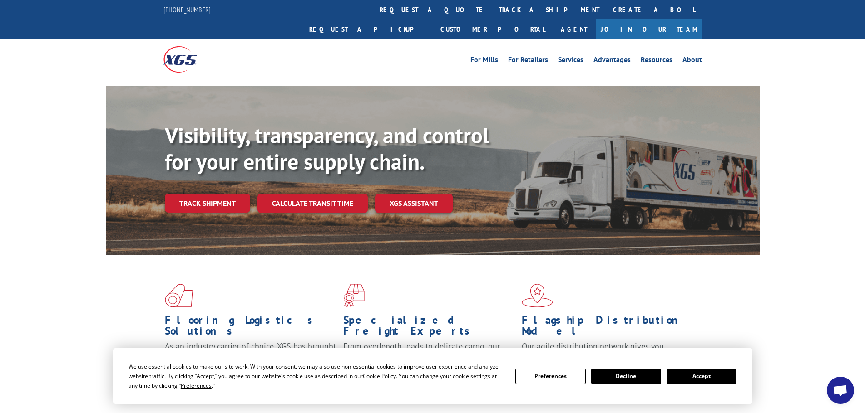 The height and width of the screenshot is (413, 865). I want to click on button: Decline, so click(626, 377).